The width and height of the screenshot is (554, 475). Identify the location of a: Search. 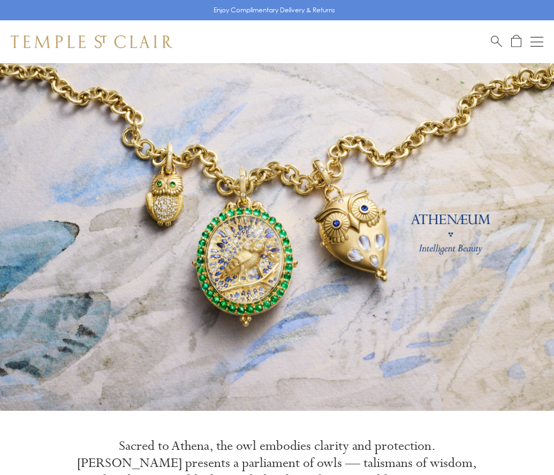
(496, 41).